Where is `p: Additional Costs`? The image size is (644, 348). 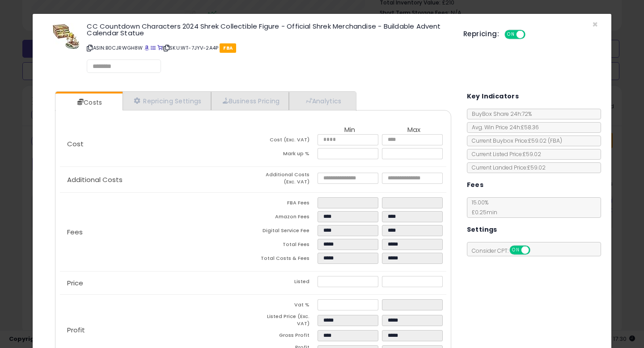
p: Additional Costs is located at coordinates (157, 180).